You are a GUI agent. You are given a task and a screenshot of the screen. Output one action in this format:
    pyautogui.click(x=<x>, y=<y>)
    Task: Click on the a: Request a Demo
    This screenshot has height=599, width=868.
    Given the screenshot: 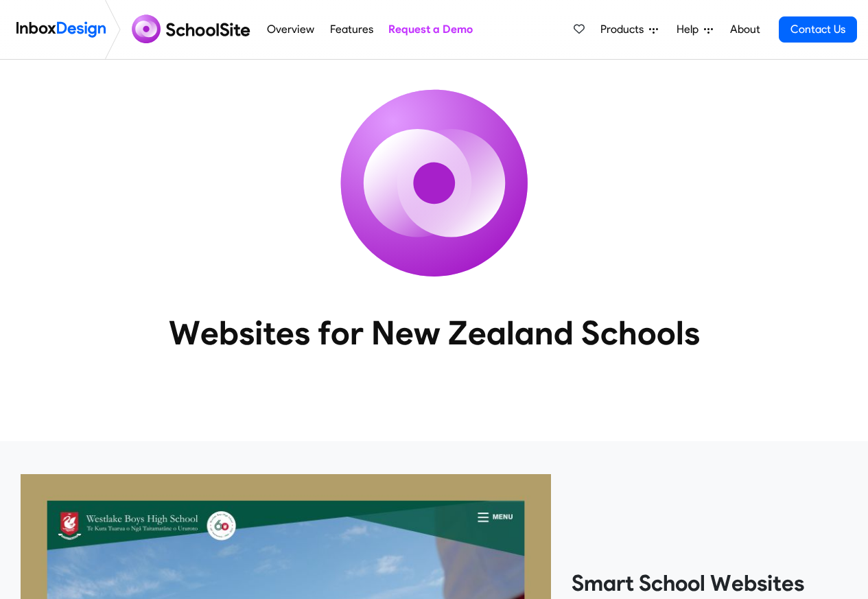 What is the action you would take?
    pyautogui.click(x=431, y=29)
    